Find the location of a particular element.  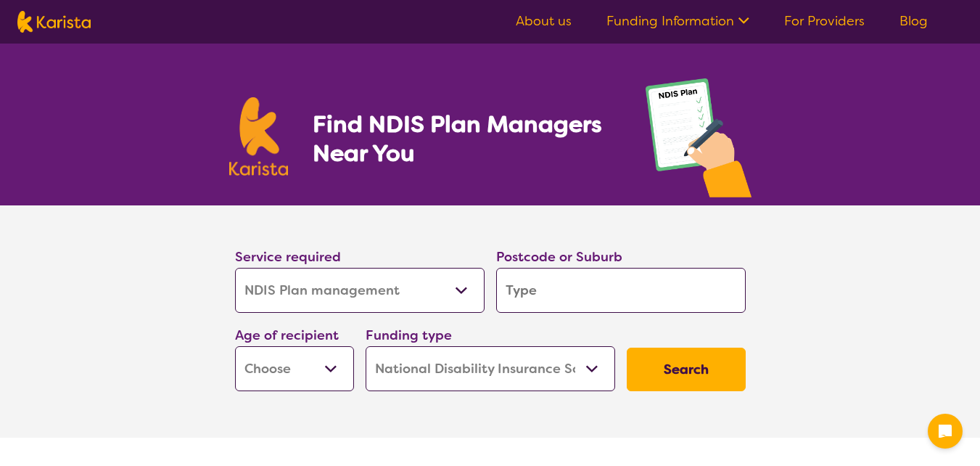

label: Funding type is located at coordinates (408, 335).